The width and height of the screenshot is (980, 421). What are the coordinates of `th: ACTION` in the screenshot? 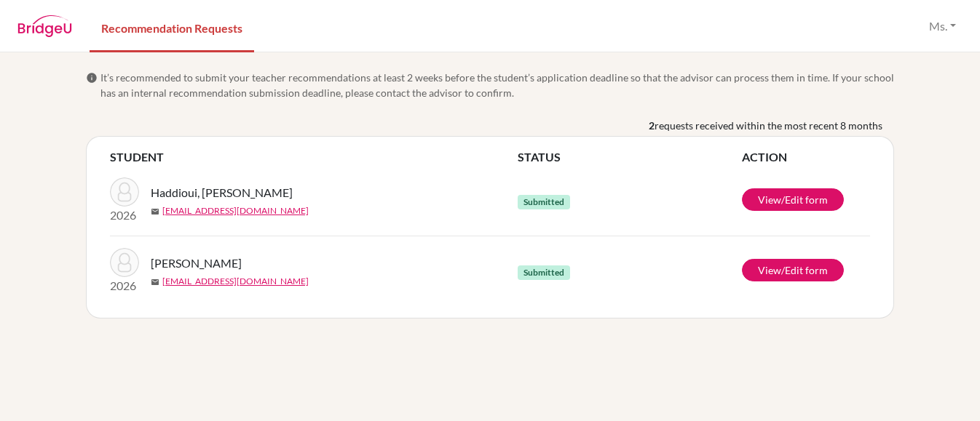 It's located at (805, 157).